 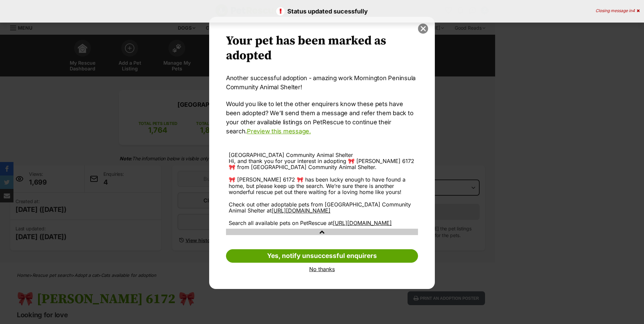 What do you see at coordinates (423, 29) in the screenshot?
I see `button: close` at bounding box center [423, 29].